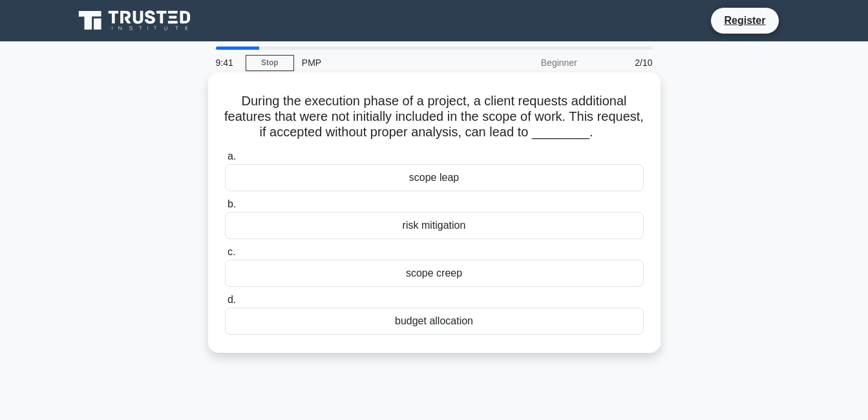 The image size is (868, 420). Describe the element at coordinates (382, 63) in the screenshot. I see `div: PMP` at that location.